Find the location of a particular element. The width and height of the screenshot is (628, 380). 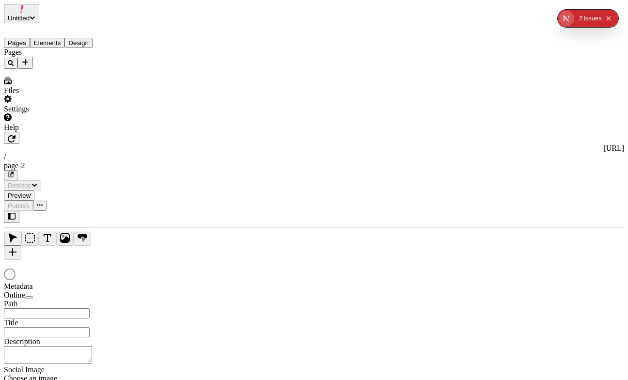

span: Publish is located at coordinates (18, 205).